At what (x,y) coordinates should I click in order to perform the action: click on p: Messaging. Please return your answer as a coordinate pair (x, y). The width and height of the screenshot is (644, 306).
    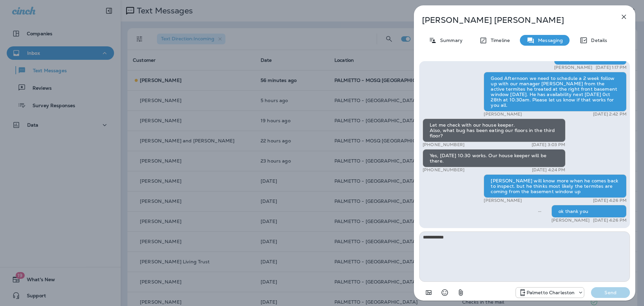
    Looking at the image, I should click on (549, 41).